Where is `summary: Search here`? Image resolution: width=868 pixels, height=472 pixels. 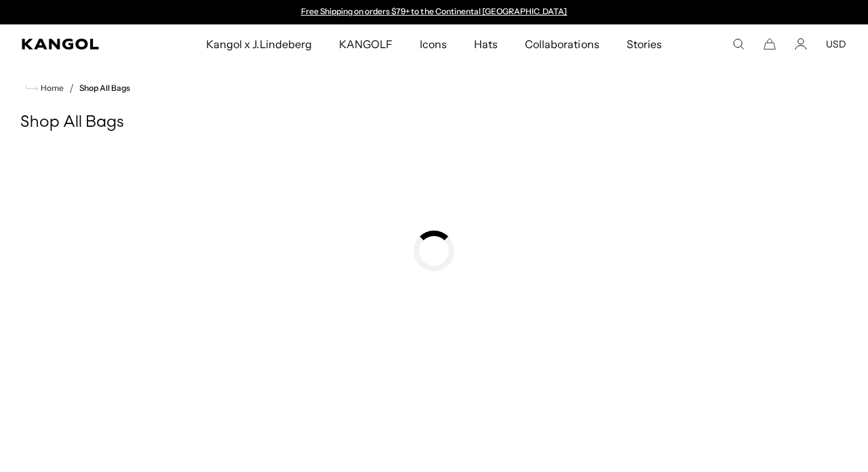
summary: Search here is located at coordinates (739, 44).